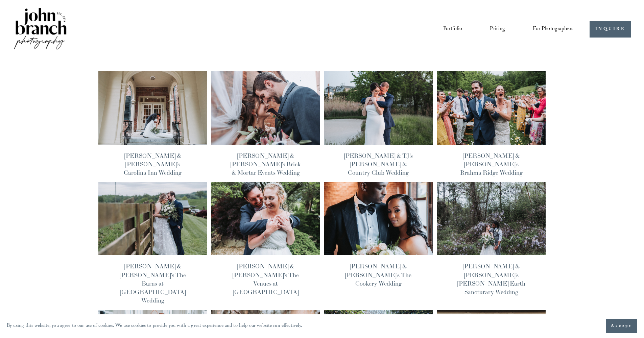 The width and height of the screenshot is (644, 338). What do you see at coordinates (266, 219) in the screenshot?
I see `img: Calli &amp; Brandon's The Venues at Langtree Wedding` at bounding box center [266, 219].